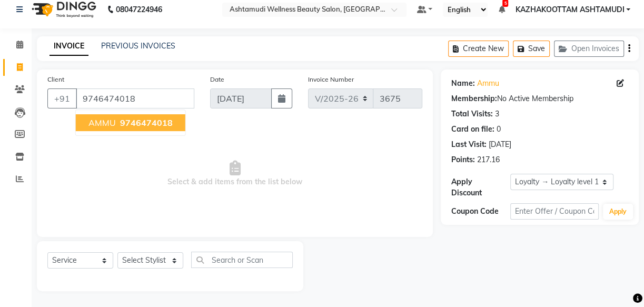 The image size is (644, 307). What do you see at coordinates (481, 188) in the screenshot?
I see `div: Apply Discount` at bounding box center [481, 188].